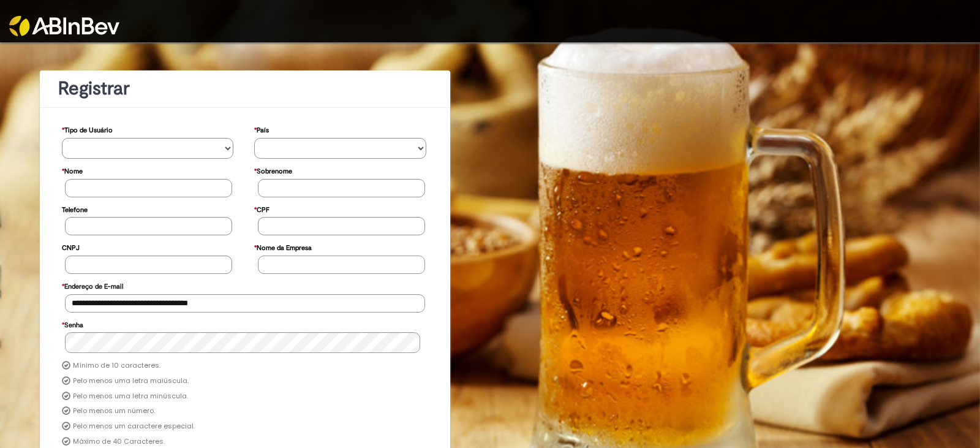  Describe the element at coordinates (273, 170) in the screenshot. I see `label: Sobrenome` at that location.